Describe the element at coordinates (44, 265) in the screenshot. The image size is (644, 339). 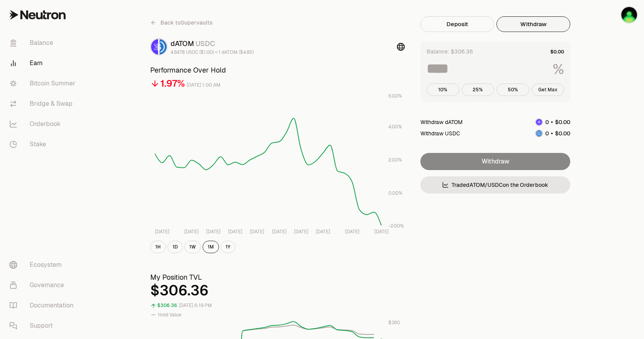
I see `a: Ecosystem` at that location.